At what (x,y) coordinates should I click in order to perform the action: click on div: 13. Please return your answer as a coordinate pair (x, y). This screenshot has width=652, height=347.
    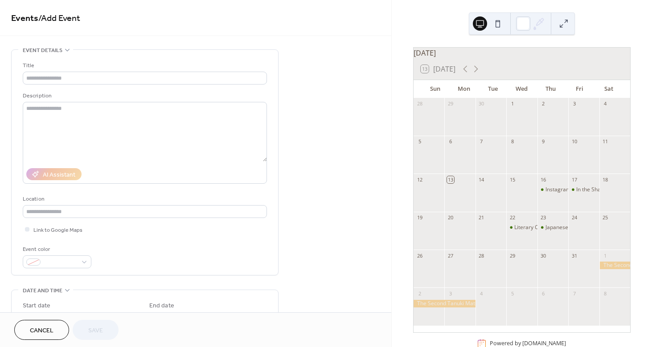
    Looking at the image, I should click on (450, 179).